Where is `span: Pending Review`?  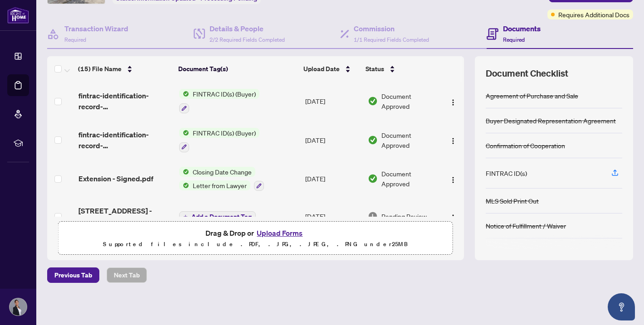 span: Pending Review is located at coordinates (405, 216).